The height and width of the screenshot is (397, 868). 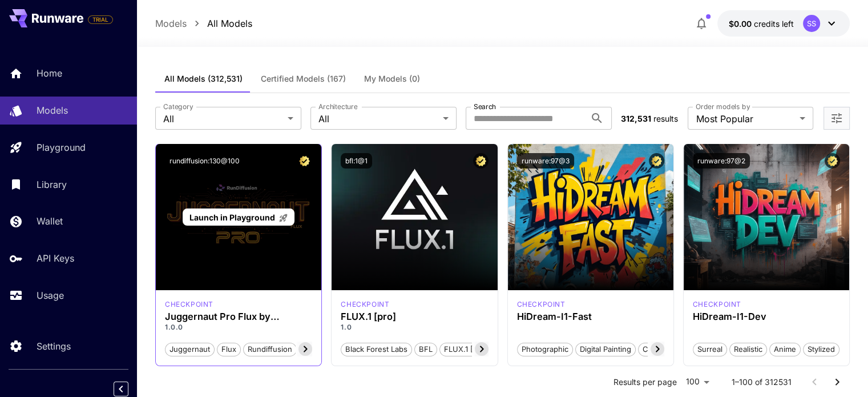 I want to click on span: All Models (312,531), so click(x=203, y=79).